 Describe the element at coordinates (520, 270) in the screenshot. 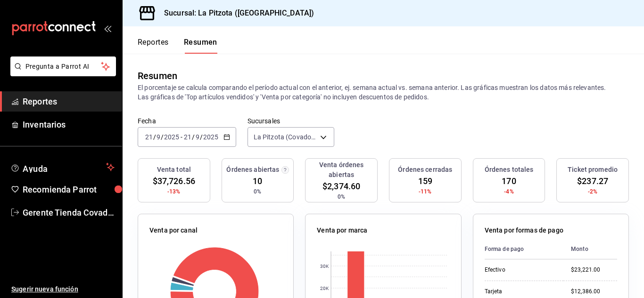

I see `div: Efectivo` at that location.